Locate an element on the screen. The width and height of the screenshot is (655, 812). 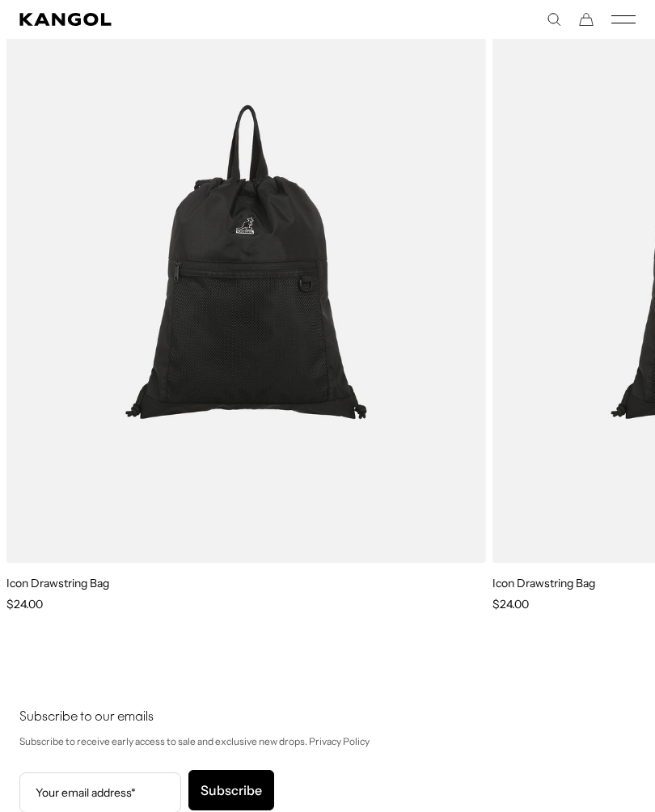
a: Kangol is located at coordinates (173, 19).